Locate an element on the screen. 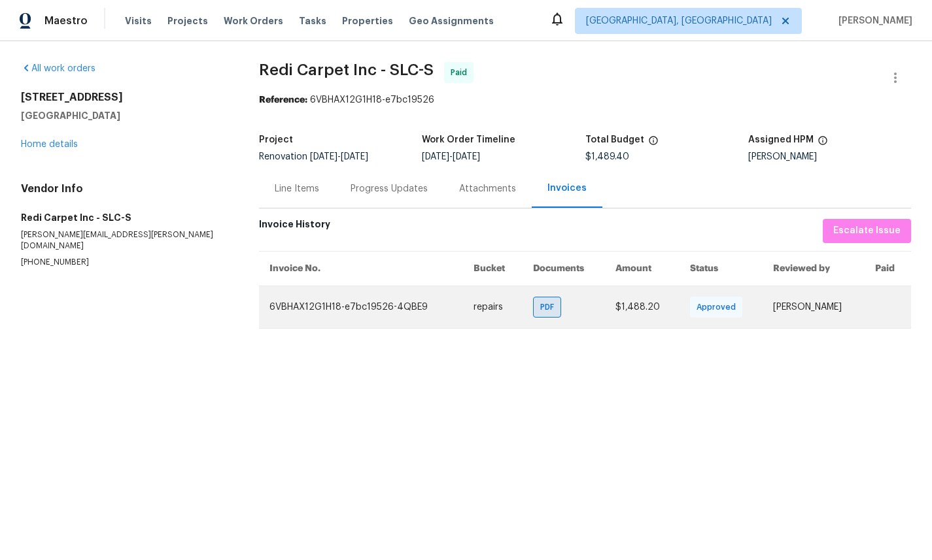 This screenshot has width=932, height=560. div: 6VBHAX12G1H18-e7bc19526 is located at coordinates (584, 100).